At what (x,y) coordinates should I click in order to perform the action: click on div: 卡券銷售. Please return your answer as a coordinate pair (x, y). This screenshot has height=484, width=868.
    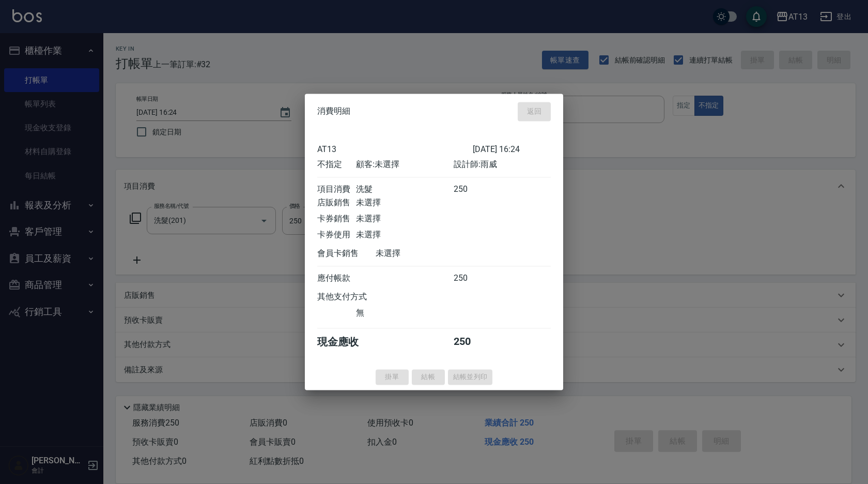
    Looking at the image, I should click on (336, 219).